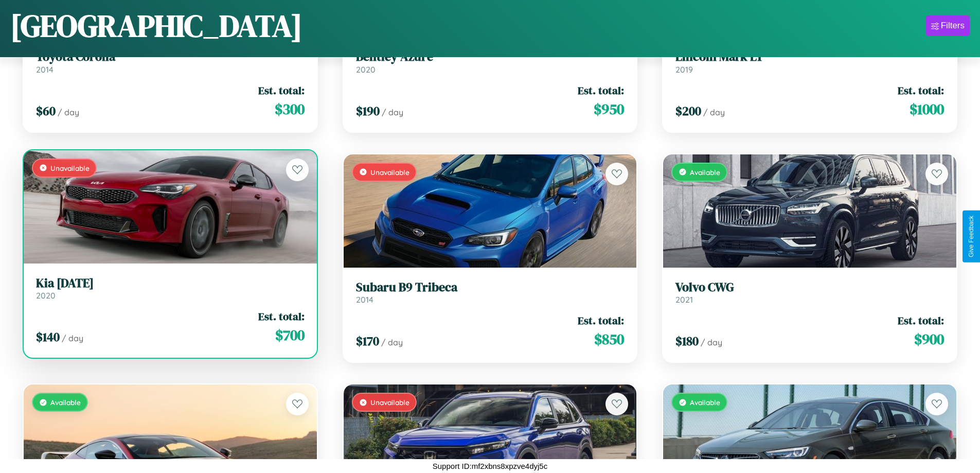  Describe the element at coordinates (926, 109) in the screenshot. I see `span: $ 1000` at that location.